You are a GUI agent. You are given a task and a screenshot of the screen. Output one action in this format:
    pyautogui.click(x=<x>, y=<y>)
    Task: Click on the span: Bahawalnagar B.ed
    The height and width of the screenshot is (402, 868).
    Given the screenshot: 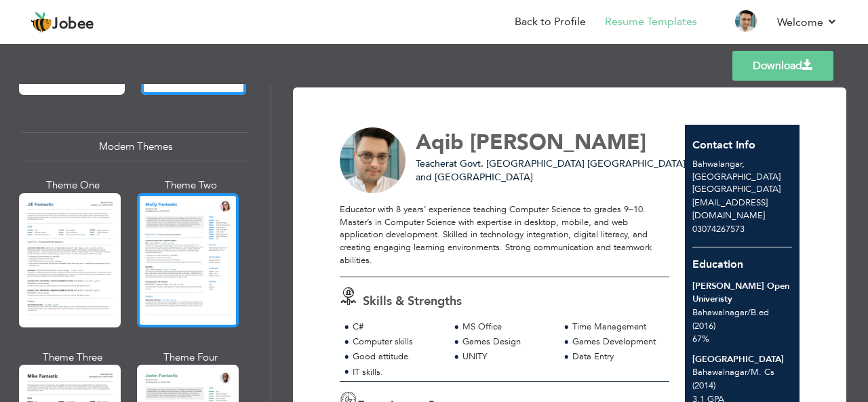 What is the action you would take?
    pyautogui.click(x=730, y=313)
    